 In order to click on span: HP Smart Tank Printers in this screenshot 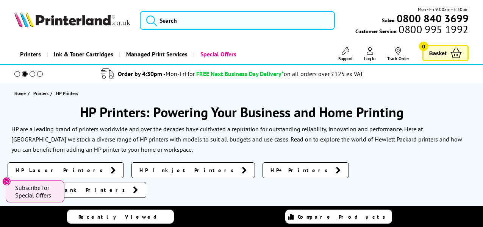, I will do `click(72, 190)`.